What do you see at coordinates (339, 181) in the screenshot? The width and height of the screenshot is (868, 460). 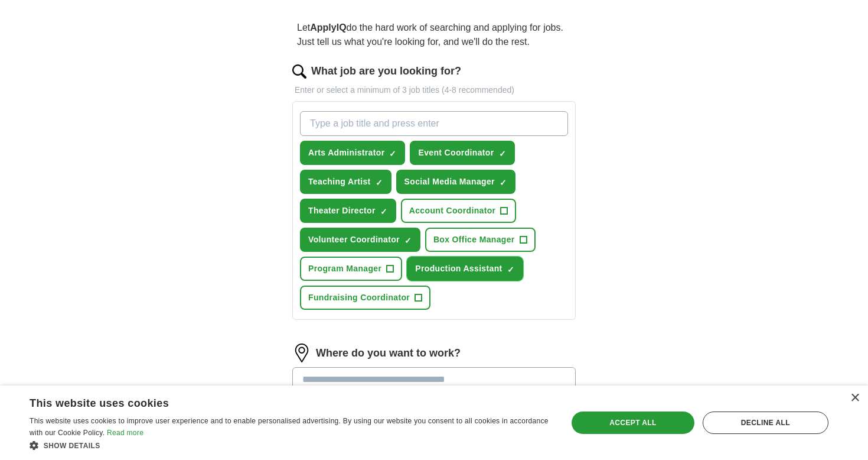 I see `span: Teaching Artist` at bounding box center [339, 181].